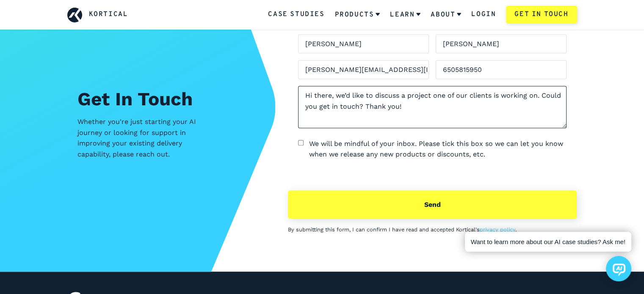  Describe the element at coordinates (296, 15) in the screenshot. I see `a: Case Studies` at that location.